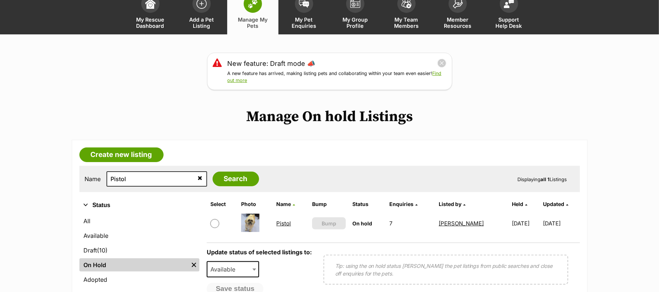 This screenshot has height=292, width=659. I want to click on span: Name, so click(283, 204).